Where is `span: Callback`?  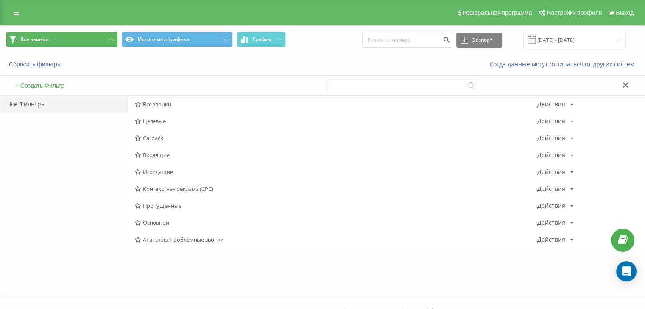 span: Callback is located at coordinates (336, 138).